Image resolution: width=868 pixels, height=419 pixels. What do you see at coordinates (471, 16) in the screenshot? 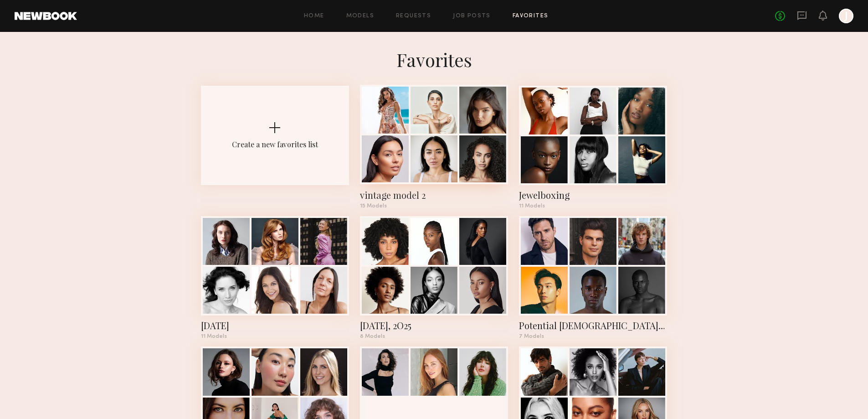
I see `a: Job Posts` at bounding box center [471, 16].